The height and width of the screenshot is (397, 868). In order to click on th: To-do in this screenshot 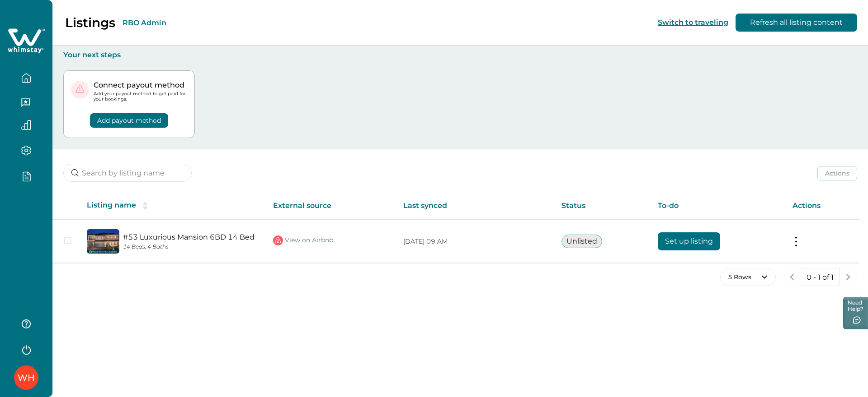, I will do `click(717, 206)`.